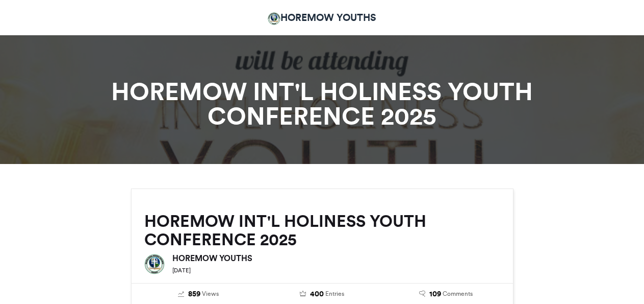  Describe the element at coordinates (154, 264) in the screenshot. I see `img: HOREMOW YOUTHS` at that location.